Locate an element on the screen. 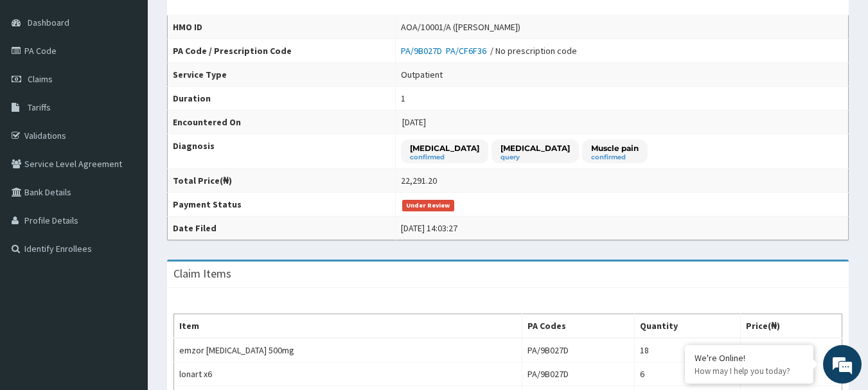 This screenshot has height=390, width=868. th: Encountered On is located at coordinates (281, 122).